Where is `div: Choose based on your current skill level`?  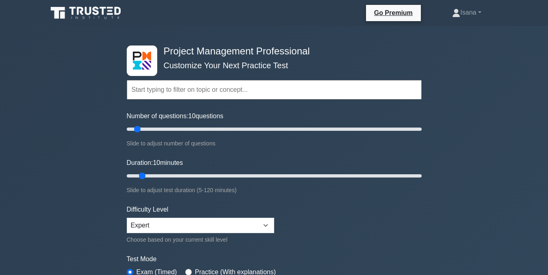
div: Choose based on your current skill level is located at coordinates (200, 239).